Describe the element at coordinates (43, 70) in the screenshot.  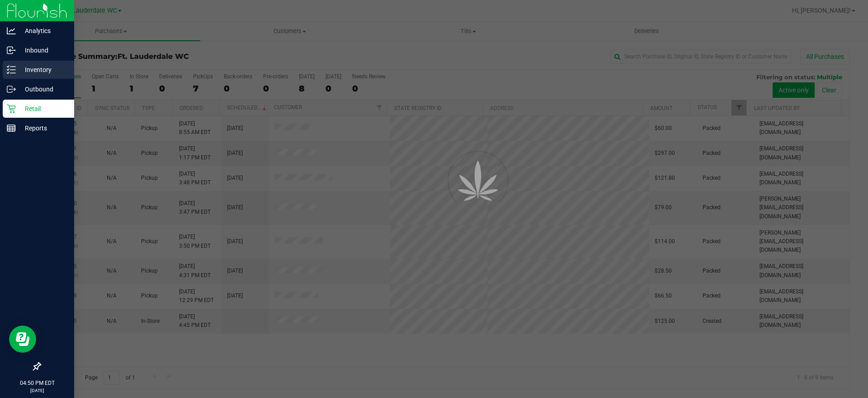
I see `p: Inventory` at that location.